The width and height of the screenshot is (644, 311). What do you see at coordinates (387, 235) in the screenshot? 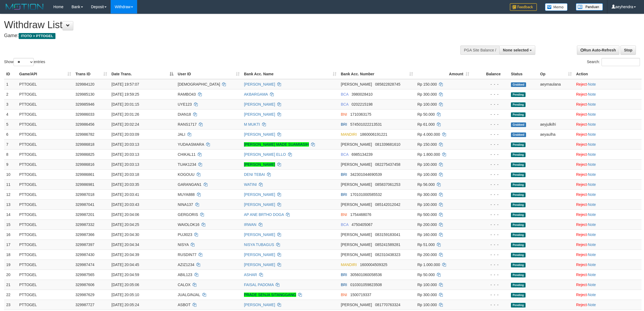
I see `span: Copy 083159183041 to clipboard` at bounding box center [387, 235].